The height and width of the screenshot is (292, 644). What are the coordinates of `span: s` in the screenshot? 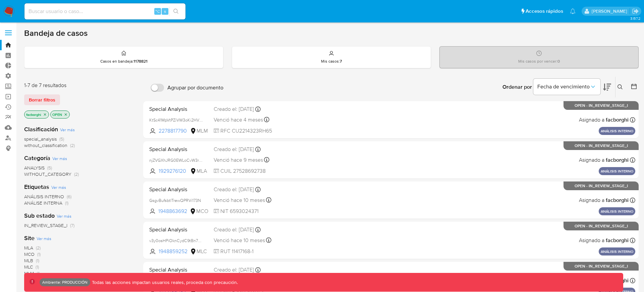 It's located at (165, 11).